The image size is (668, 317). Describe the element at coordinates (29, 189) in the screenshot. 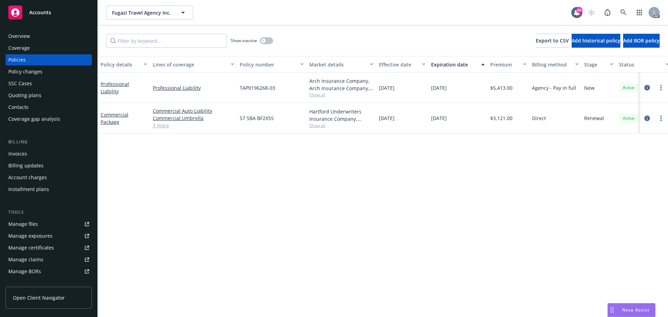

I see `div: Installment plans` at that location.